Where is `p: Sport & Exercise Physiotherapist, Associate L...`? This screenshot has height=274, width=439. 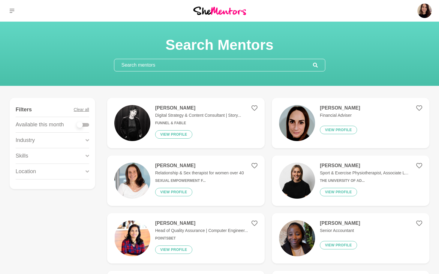
p: Sport & Exercise Physiotherapist, Associate L... is located at coordinates (364, 173).